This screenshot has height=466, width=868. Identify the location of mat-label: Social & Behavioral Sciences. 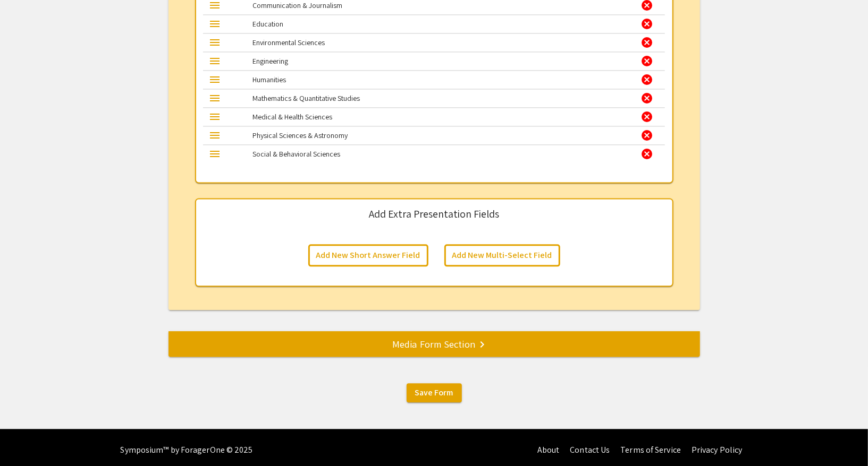
(296, 154).